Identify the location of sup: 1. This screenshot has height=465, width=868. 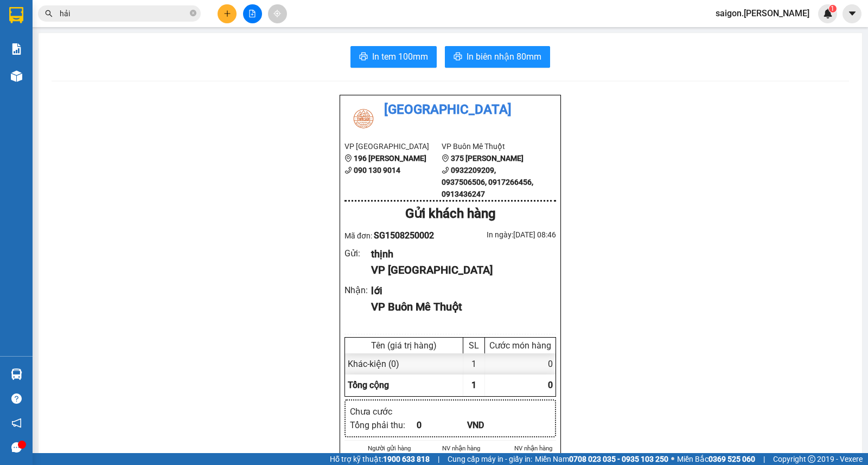
(833, 9).